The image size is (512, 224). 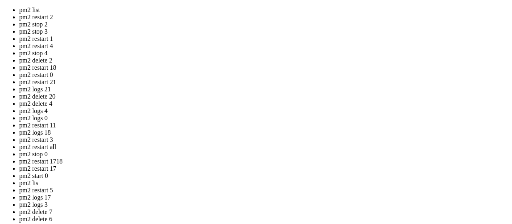 What do you see at coordinates (264, 82) in the screenshot?
I see `li: pm2 restart 21` at bounding box center [264, 82].